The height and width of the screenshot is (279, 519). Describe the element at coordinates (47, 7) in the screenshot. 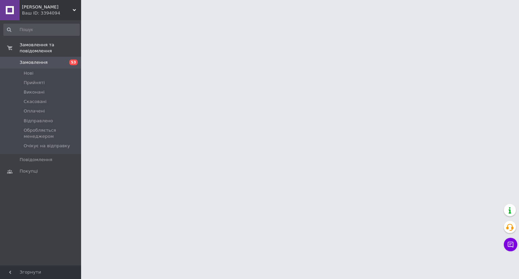

I see `span: HUGO` at that location.